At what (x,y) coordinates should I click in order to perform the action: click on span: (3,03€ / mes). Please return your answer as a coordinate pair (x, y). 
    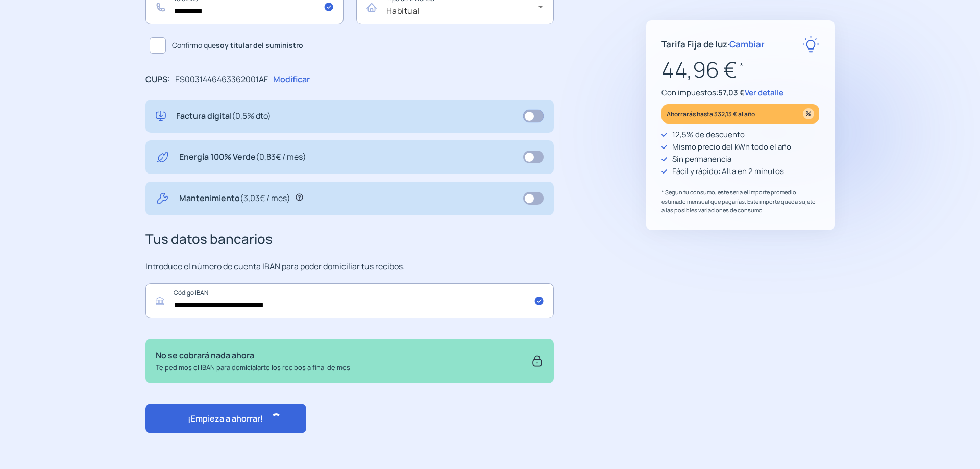
    Looking at the image, I should click on (265, 198).